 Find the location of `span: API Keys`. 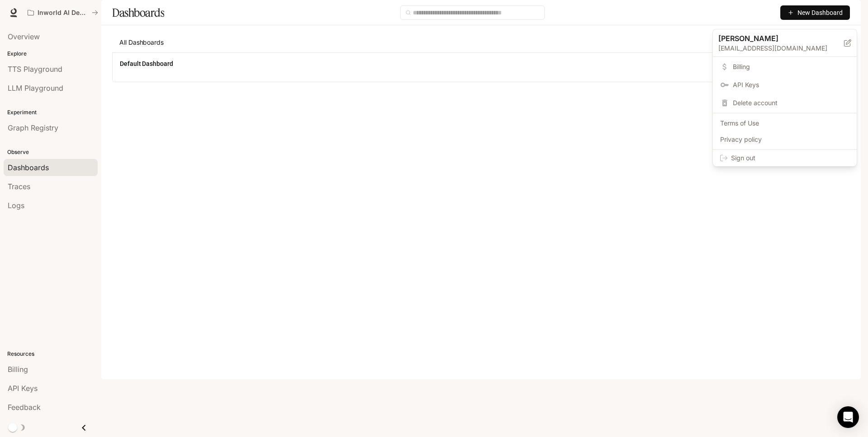

span: API Keys is located at coordinates (791, 85).